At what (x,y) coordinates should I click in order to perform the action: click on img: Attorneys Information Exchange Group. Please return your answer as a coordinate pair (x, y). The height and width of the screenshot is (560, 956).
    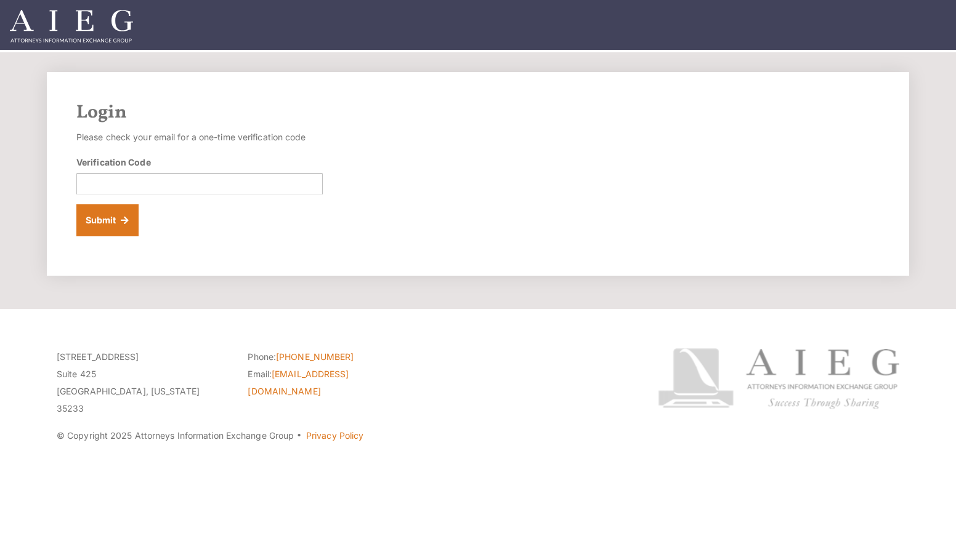
    Looking at the image, I should click on (71, 26).